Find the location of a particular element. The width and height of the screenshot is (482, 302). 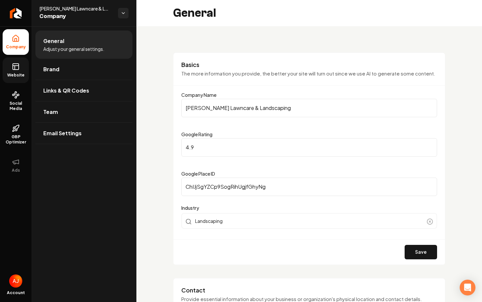

a: Links & QR Codes is located at coordinates (84, 90).